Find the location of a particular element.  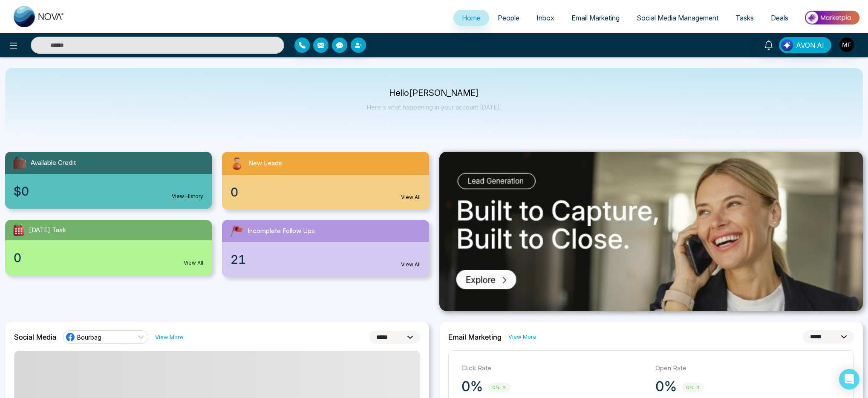

span: Home is located at coordinates (471, 18).